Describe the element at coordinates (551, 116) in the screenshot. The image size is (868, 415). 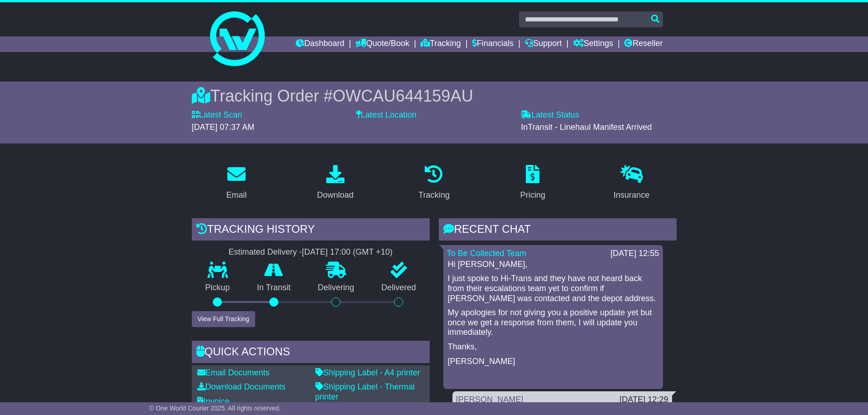
I see `label: Latest Status` at that location.